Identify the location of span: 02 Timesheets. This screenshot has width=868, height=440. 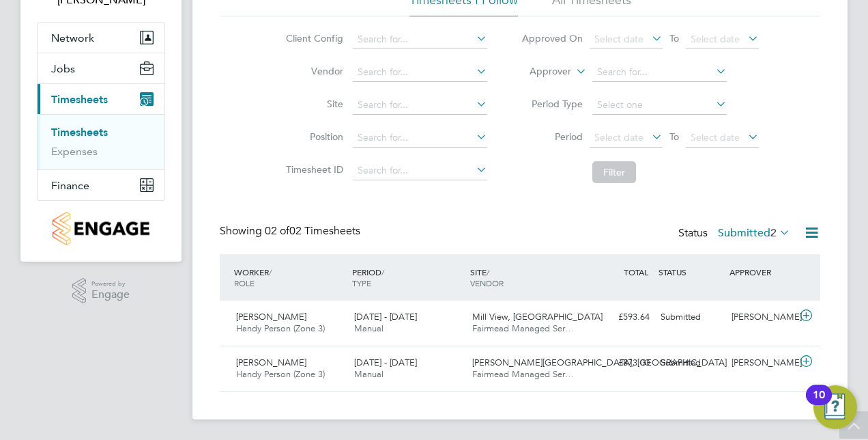
(313, 231).